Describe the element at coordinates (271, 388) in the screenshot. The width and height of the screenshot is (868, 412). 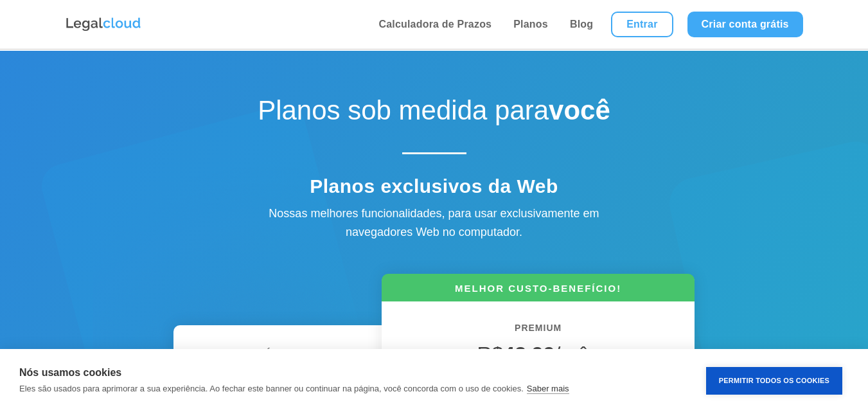
I see `p: Eles são usados para aprimorar a sua experiência. Ao fechar este banner ou continuar na página, v...` at that location.